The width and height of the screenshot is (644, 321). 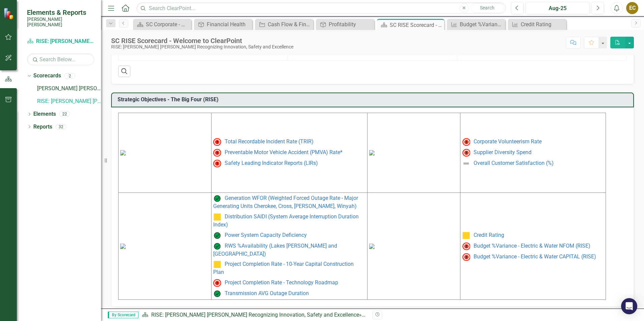 What do you see at coordinates (9, 14) in the screenshot?
I see `img: ClearPoint Strategy` at bounding box center [9, 14].